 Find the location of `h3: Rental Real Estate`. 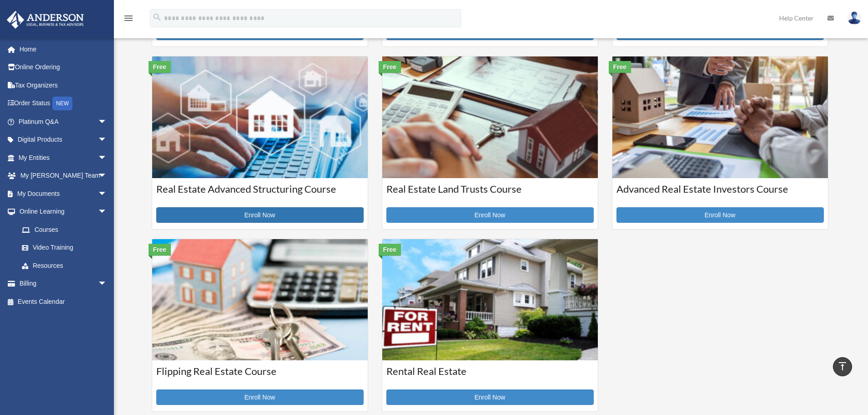

h3: Rental Real Estate is located at coordinates (490, 376).